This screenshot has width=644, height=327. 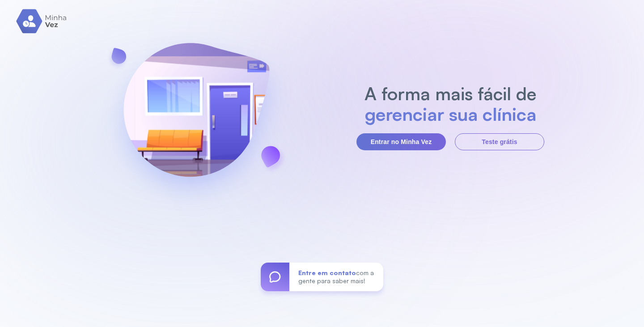 I want to click on img: banner-login.svg, so click(x=196, y=116).